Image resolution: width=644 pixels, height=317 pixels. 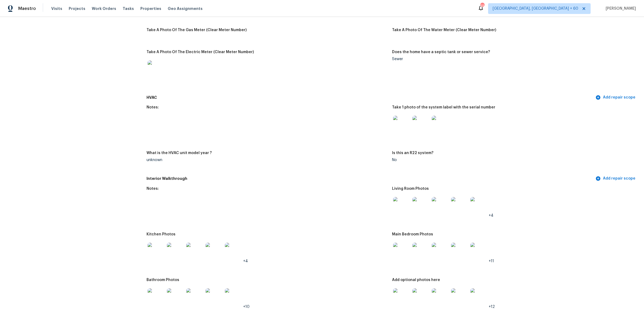 What do you see at coordinates (161, 234) in the screenshot?
I see `h5: Kitchen Photos` at bounding box center [161, 234].